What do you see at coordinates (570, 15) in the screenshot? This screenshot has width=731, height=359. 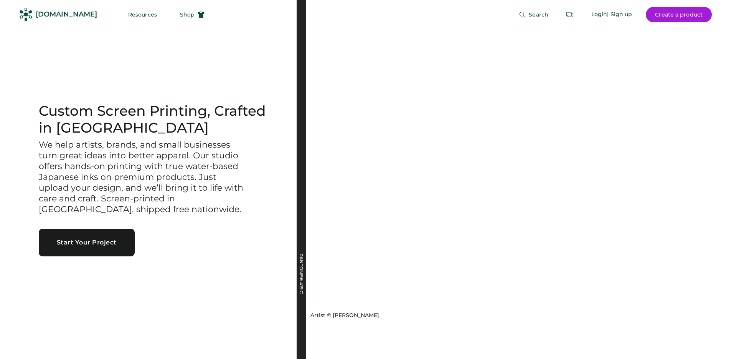 I see `button: Retrieve an order` at bounding box center [570, 15].